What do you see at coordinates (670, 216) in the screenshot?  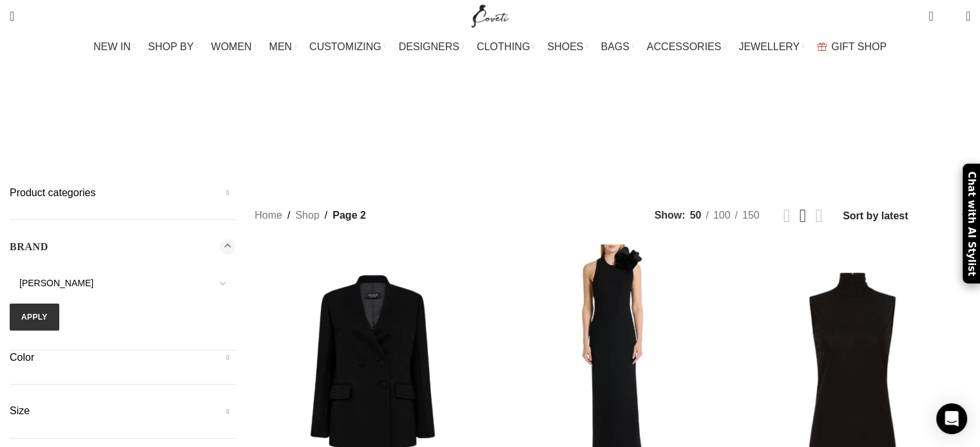 I see `span: Show` at bounding box center [670, 216].